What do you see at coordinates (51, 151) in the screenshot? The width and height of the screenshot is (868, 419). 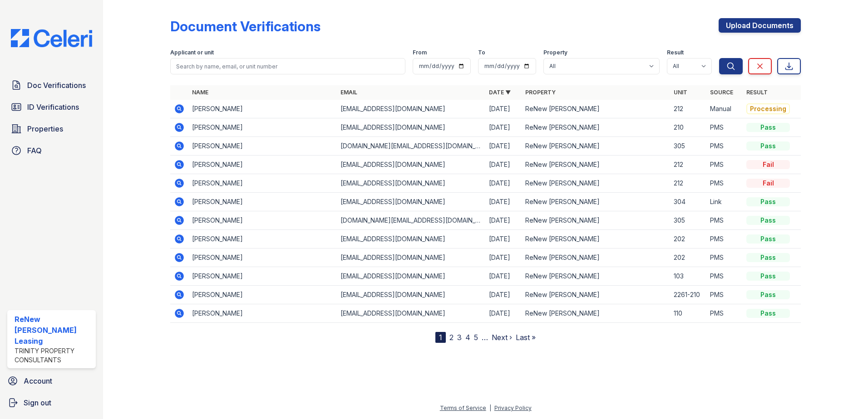 I see `a: FAQ` at bounding box center [51, 151].